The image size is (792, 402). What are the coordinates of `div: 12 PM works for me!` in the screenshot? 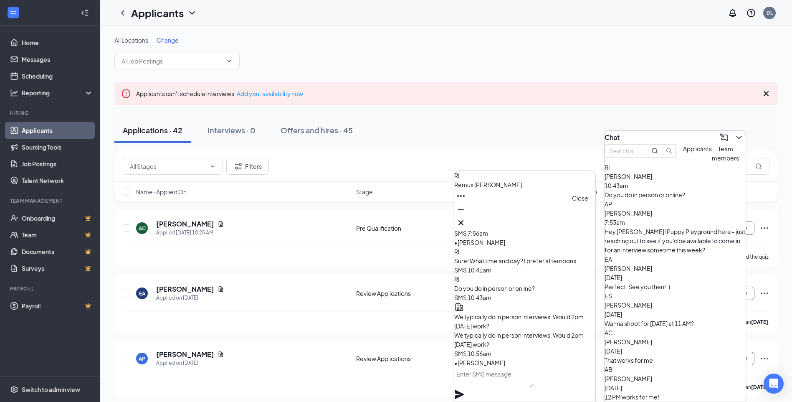 It's located at (676, 397).